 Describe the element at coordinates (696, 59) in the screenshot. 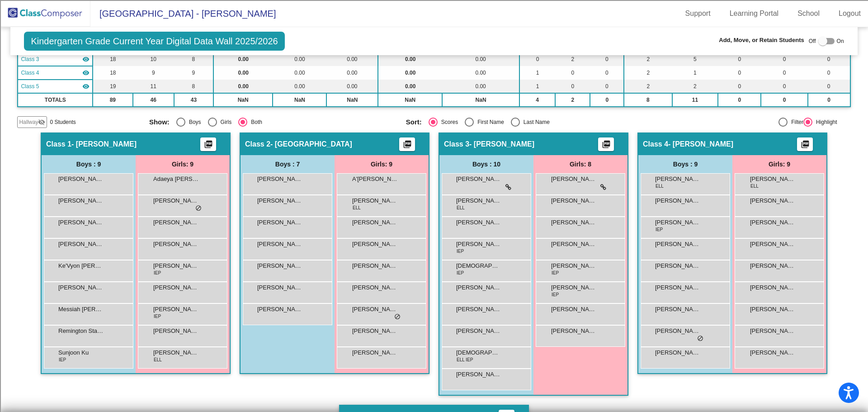

I see `td: 5` at that location.